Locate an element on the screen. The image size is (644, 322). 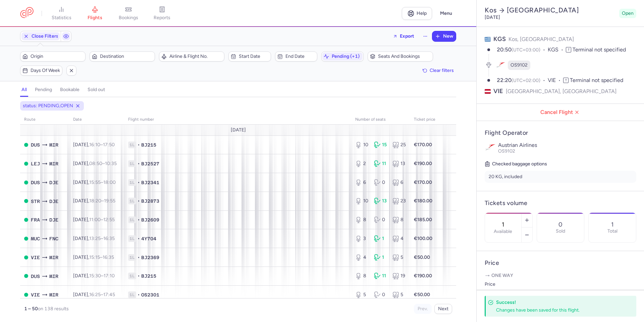
span: FRA is located at coordinates (35, 220).